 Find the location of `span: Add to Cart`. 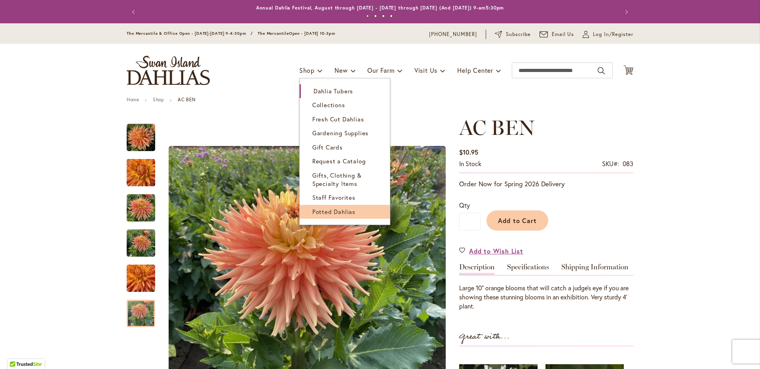

span: Add to Cart is located at coordinates (517, 221).